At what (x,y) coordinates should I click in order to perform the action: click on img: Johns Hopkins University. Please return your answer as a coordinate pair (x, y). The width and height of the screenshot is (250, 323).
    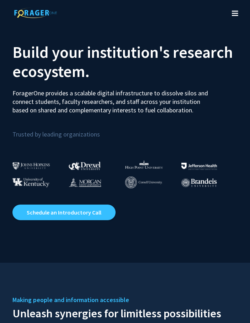
    Looking at the image, I should click on (31, 166).